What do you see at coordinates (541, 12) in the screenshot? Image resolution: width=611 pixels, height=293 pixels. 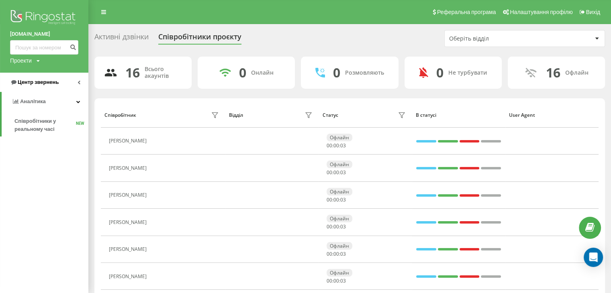 I see `span: Налаштування профілю` at bounding box center [541, 12].